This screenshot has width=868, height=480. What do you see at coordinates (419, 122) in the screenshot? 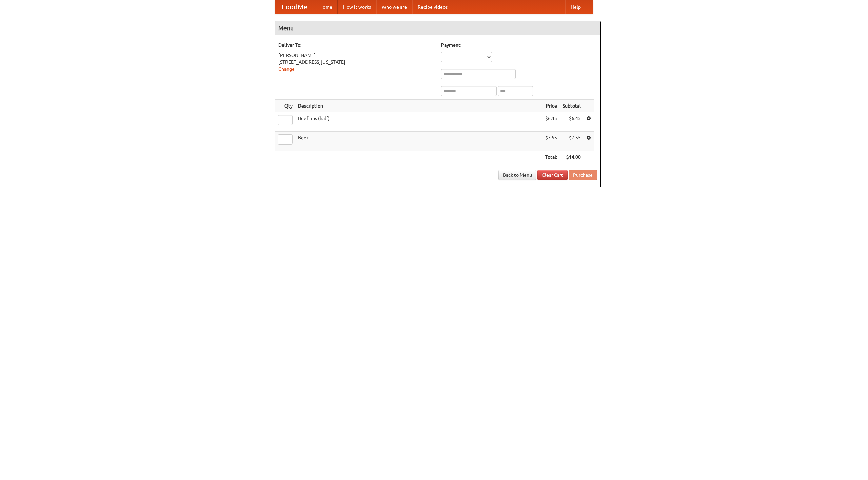
I see `td: Beef ribs (half)` at bounding box center [419, 122].